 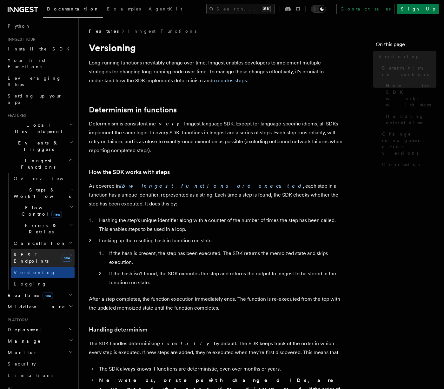 I want to click on a: Limitations, so click(x=40, y=375).